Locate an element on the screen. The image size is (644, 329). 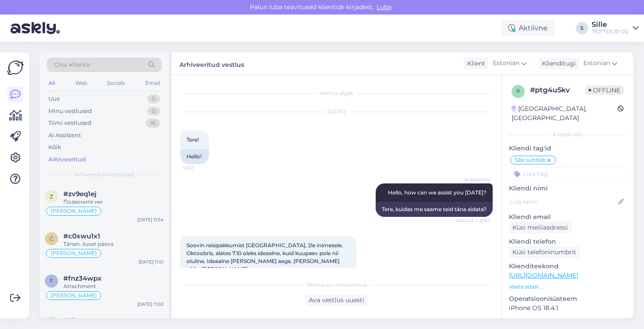
div: Tiimi vestlused is located at coordinates (70, 123).